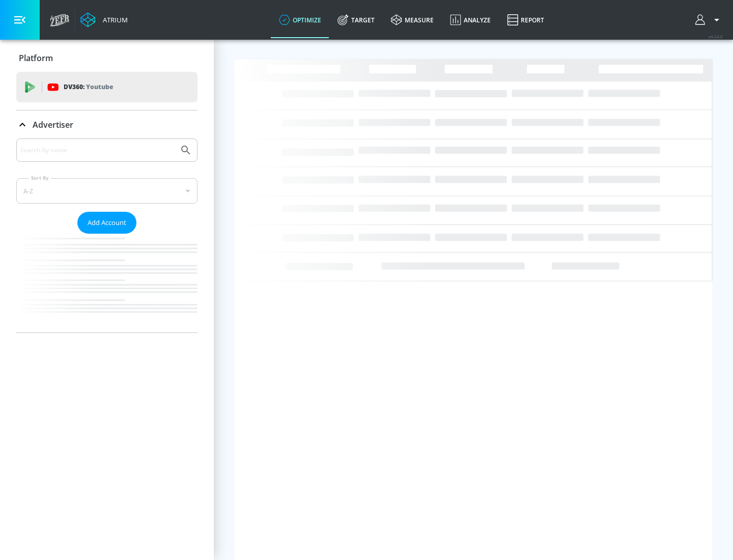  I want to click on a: Atrium, so click(104, 20).